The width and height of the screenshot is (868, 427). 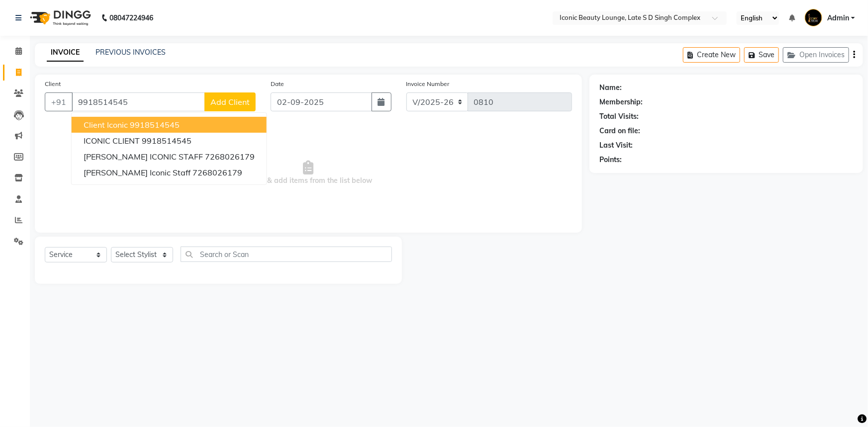 I want to click on input: Search or Scan, so click(x=286, y=254).